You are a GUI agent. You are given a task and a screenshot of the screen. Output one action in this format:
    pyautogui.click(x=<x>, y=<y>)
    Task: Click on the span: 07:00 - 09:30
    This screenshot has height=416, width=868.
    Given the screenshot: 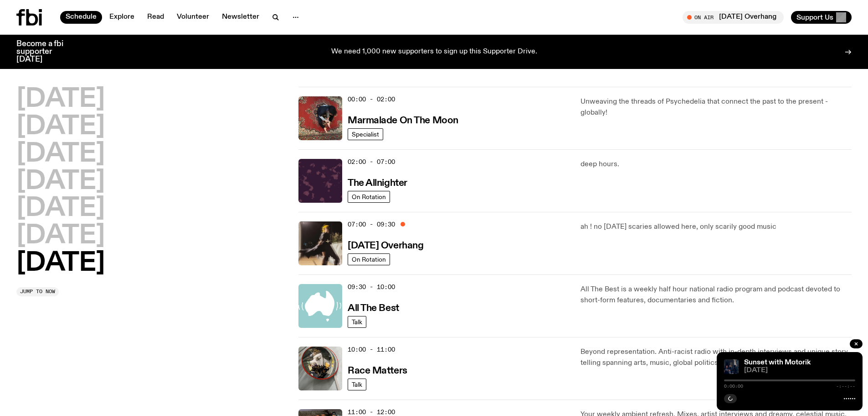 What is the action you would take?
    pyautogui.click(x=371, y=224)
    